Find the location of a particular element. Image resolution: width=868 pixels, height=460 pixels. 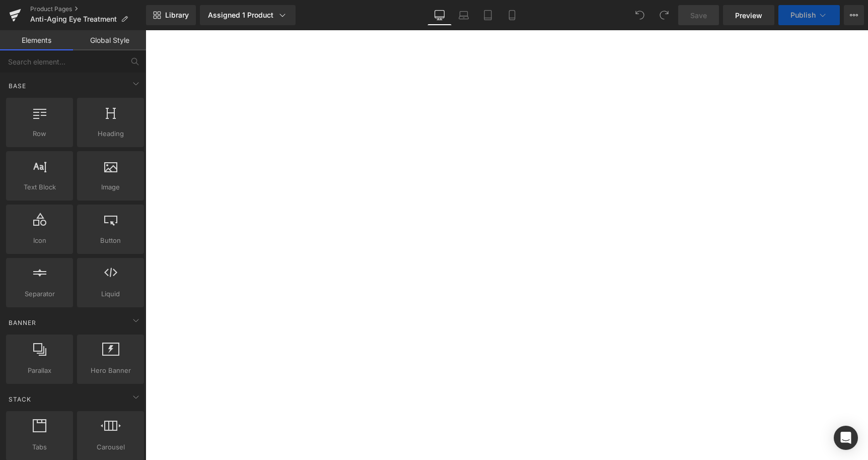

div: Open Intercom Messenger is located at coordinates (846, 438).